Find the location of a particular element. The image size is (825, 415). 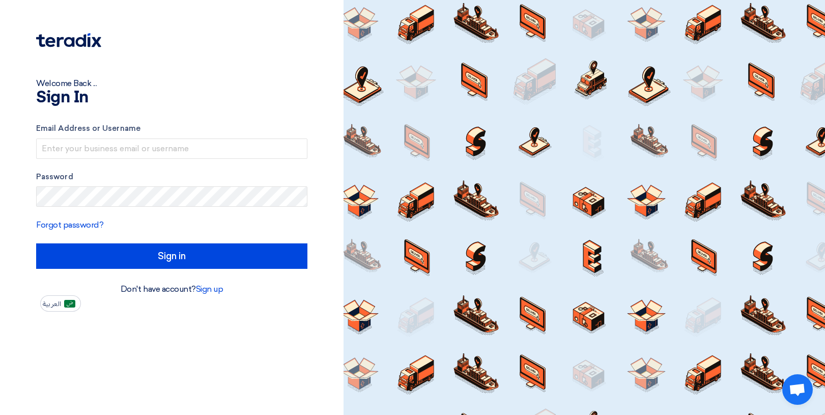

h1: Sign In is located at coordinates (171, 98).